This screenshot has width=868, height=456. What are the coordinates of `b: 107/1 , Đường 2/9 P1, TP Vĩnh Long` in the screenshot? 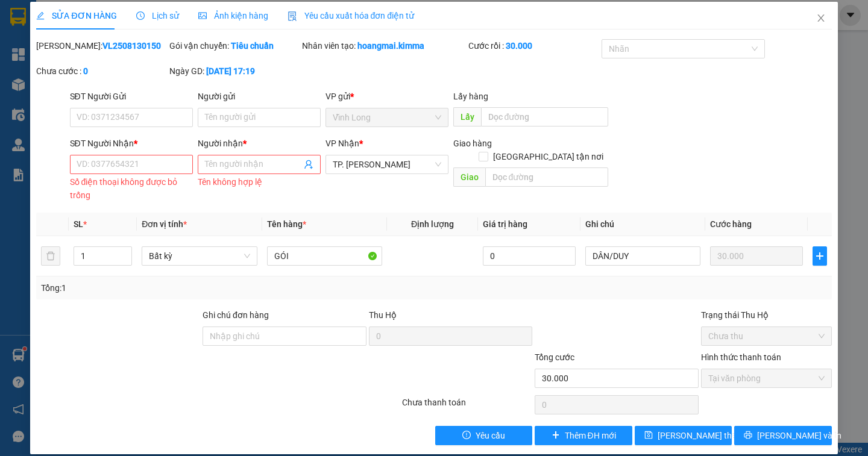 It's located at (38, 98).